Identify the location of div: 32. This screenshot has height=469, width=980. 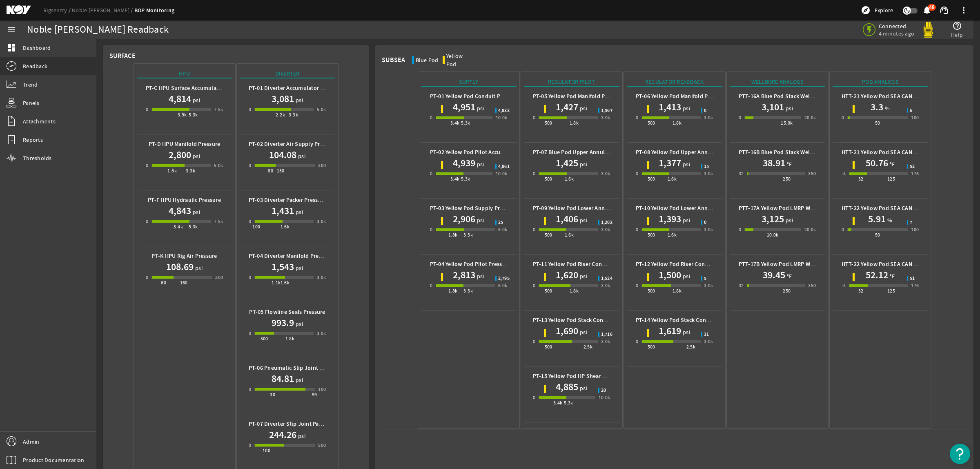
(860, 291).